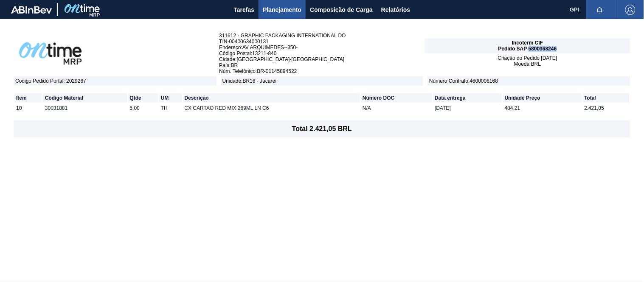  What do you see at coordinates (31, 10) in the screenshot?
I see `img: TNhmsLtSVTkK8tSr43FrP2fwEKptu5GPRR3wAAAABJRU5ErkJggg==` at bounding box center [31, 10].